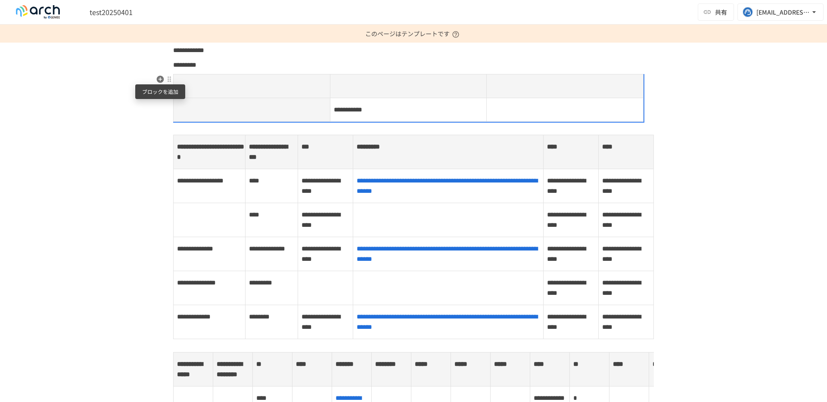 The height and width of the screenshot is (402, 827). Describe the element at coordinates (716, 12) in the screenshot. I see `button: 共有` at that location.